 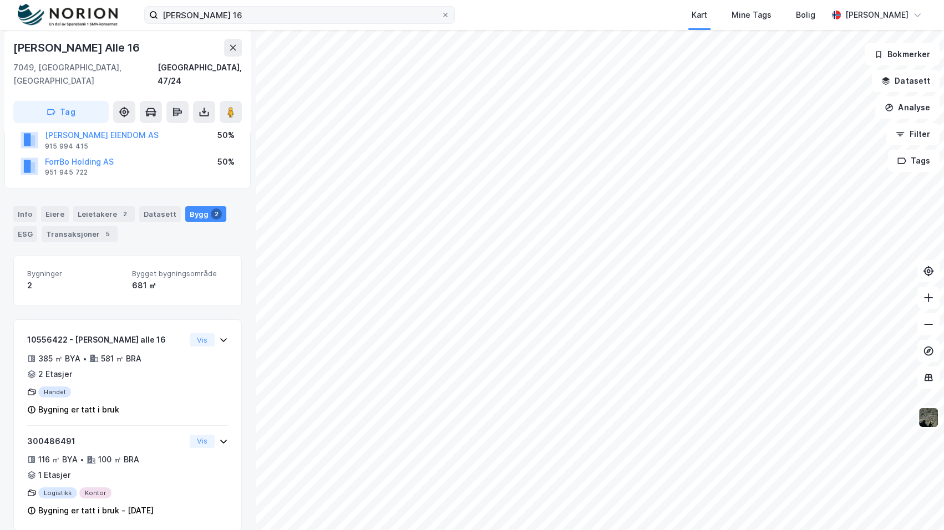 What do you see at coordinates (299, 15) in the screenshot?
I see `input: Søk på adresse, matrikkel, gårdeiere, leietakere eller personer` at bounding box center [299, 15].